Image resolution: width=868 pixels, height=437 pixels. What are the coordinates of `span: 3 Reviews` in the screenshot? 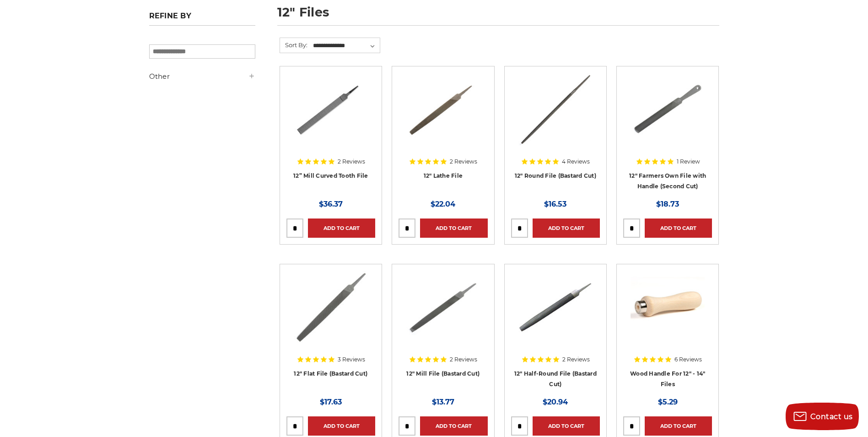 It's located at (352, 359).